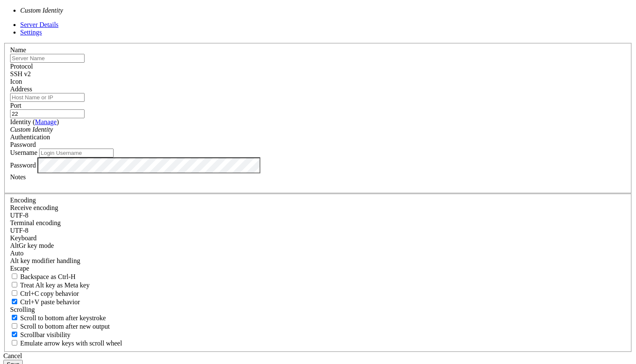  Describe the element at coordinates (18, 50) in the screenshot. I see `label: Name` at that location.